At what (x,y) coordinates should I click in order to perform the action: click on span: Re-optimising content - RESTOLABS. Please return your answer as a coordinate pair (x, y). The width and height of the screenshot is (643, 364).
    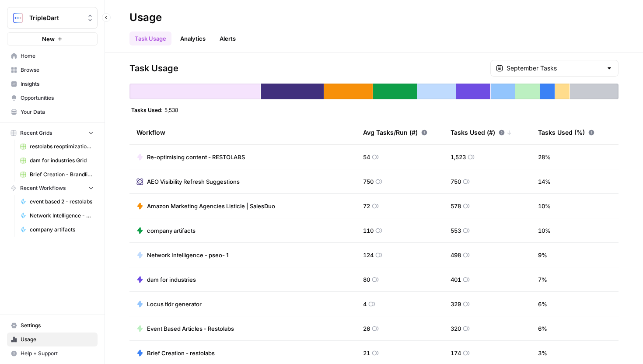
    Looking at the image, I should click on (196, 157).